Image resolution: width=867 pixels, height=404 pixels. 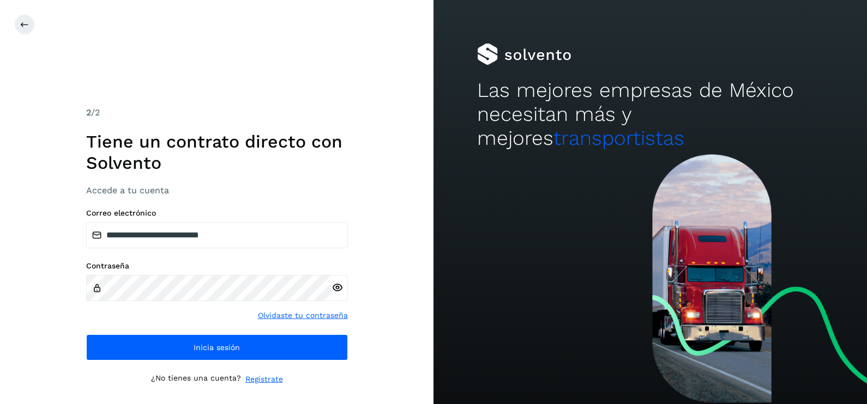 I want to click on div: /2, so click(x=217, y=113).